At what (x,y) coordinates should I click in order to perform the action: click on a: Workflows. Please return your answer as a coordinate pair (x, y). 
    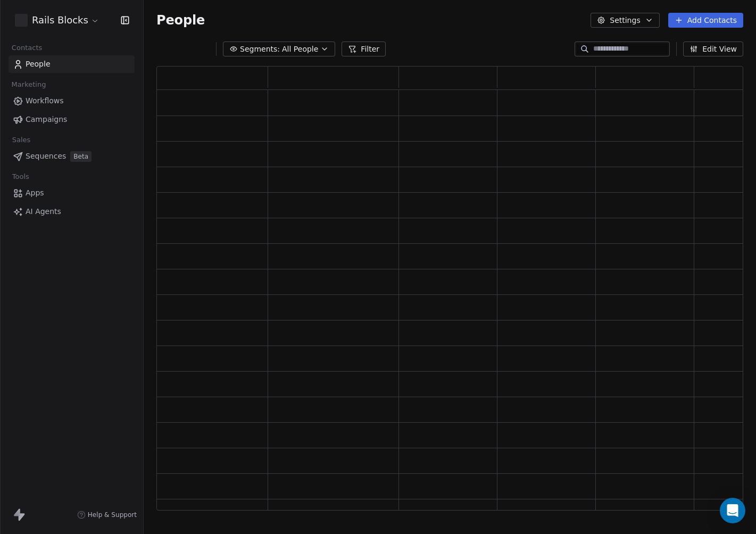
    Looking at the image, I should click on (71, 100).